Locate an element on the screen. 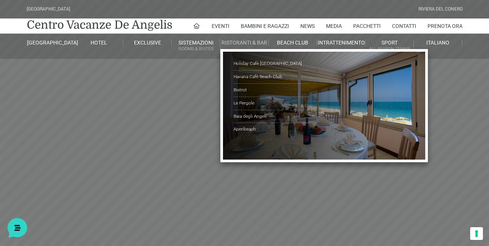 This screenshot has height=246, width=489. span: Italiano is located at coordinates (437, 43).